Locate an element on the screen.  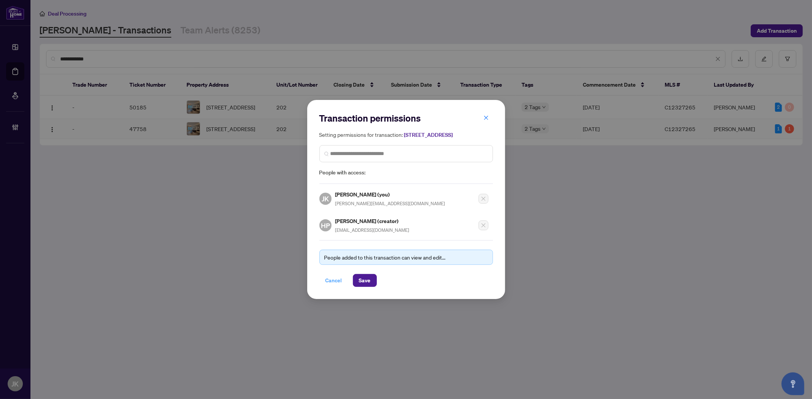
h5: Setting permissions for transaction: is located at coordinates (406, 135).